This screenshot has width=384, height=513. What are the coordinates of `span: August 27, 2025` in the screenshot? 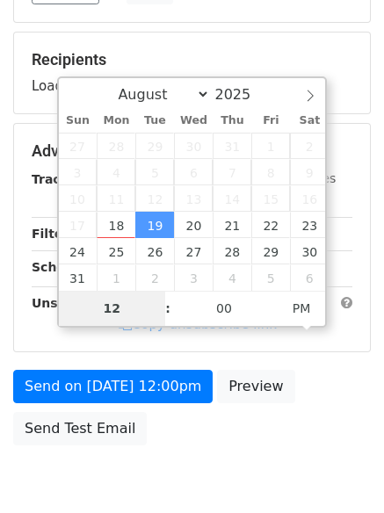 It's located at (193, 251).